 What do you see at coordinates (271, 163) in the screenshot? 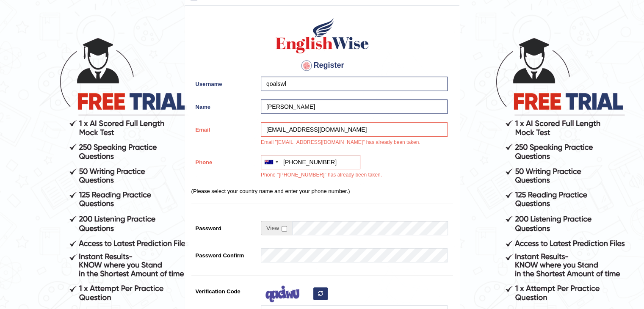
I see `div: Australia: +61` at bounding box center [271, 163].